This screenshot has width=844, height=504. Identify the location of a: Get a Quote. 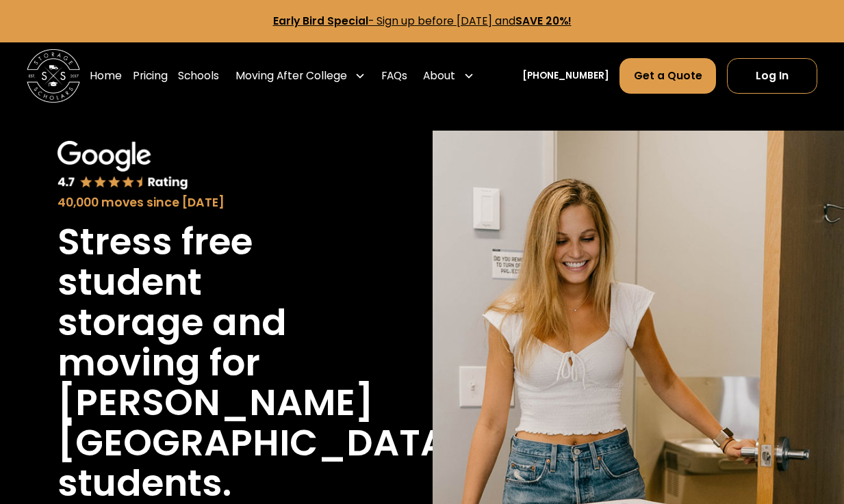
(667, 76).